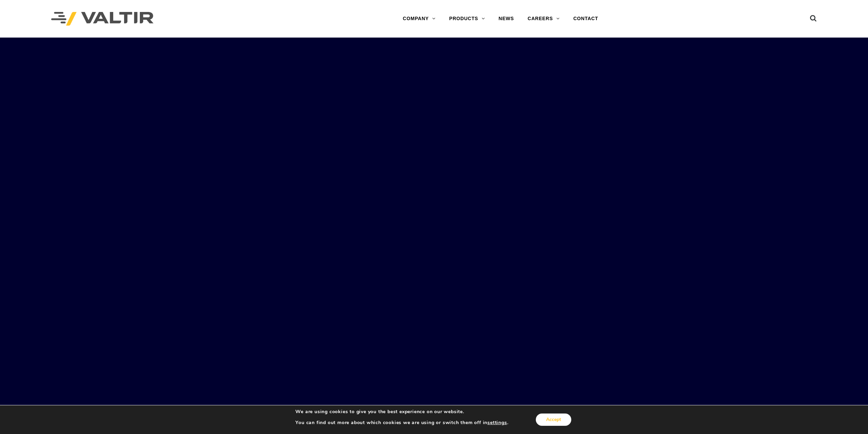  Describe the element at coordinates (585, 19) in the screenshot. I see `a: CONTACT` at that location.